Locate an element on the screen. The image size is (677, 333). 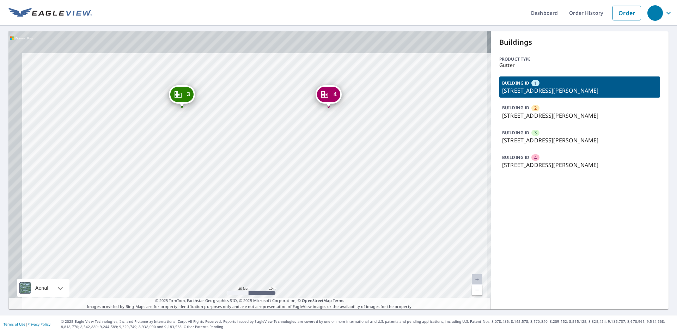
a: Privacy Policy is located at coordinates (39, 324).